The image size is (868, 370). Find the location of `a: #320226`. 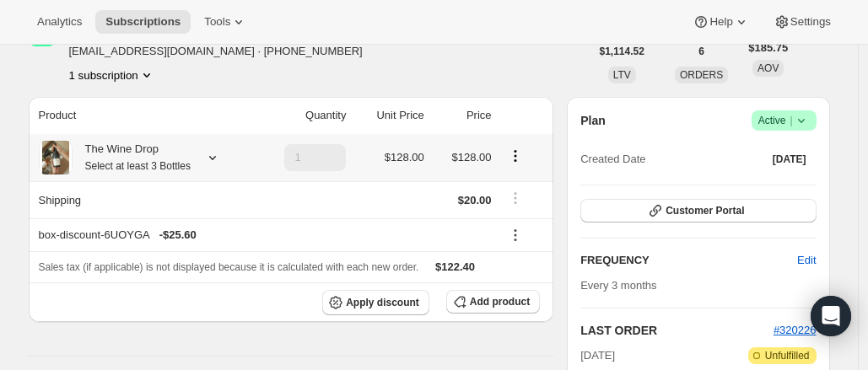

a: #320226 is located at coordinates (795, 330).